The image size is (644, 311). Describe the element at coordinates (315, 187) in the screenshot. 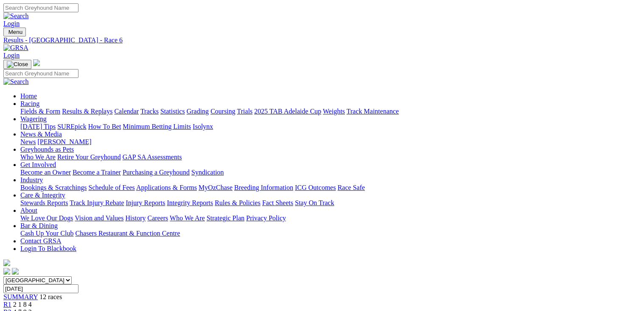

I see `a: ICG Outcomes` at that location.